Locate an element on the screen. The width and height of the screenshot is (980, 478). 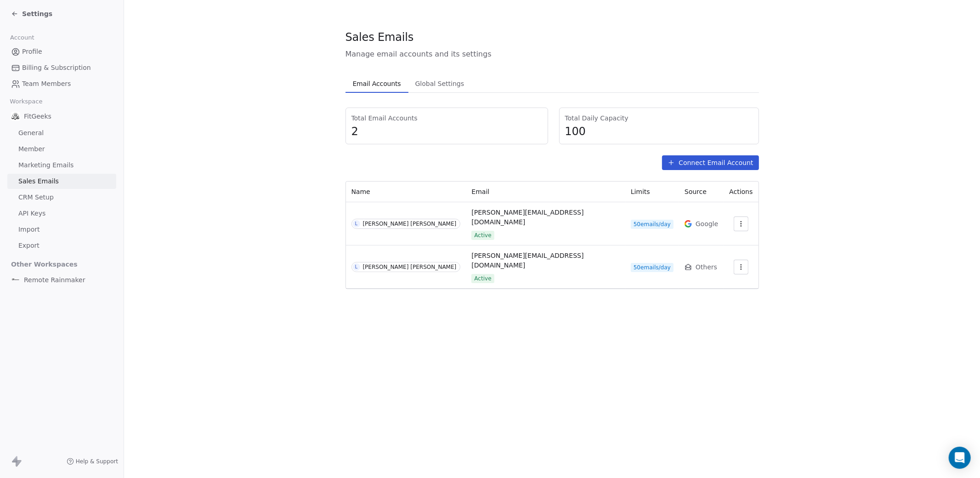
span: Import is located at coordinates (29, 230).